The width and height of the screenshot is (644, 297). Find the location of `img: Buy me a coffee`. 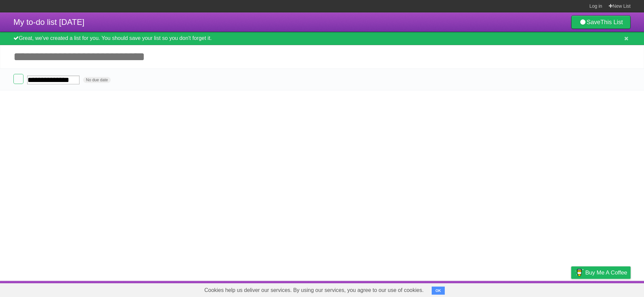

img: Buy me a coffee is located at coordinates (579, 272).